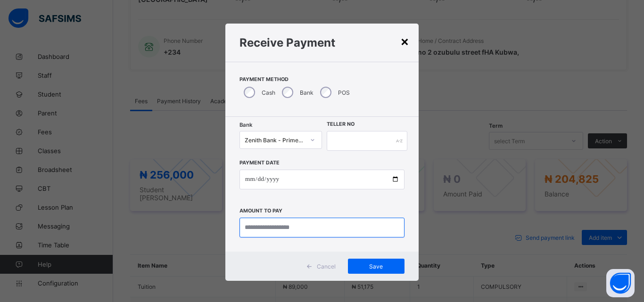 Image resolution: width=644 pixels, height=302 pixels. Describe the element at coordinates (268, 92) in the screenshot. I see `label: Cash` at that location.